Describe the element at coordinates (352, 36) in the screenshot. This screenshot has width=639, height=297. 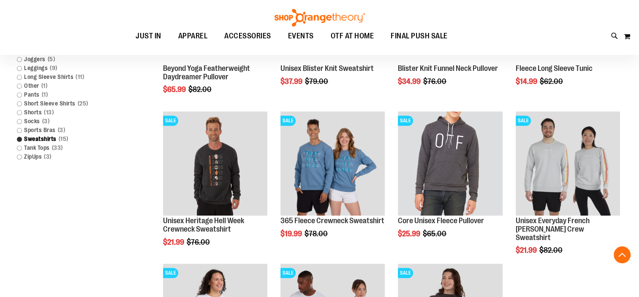
I see `a: OTF AT HOME` at that location.